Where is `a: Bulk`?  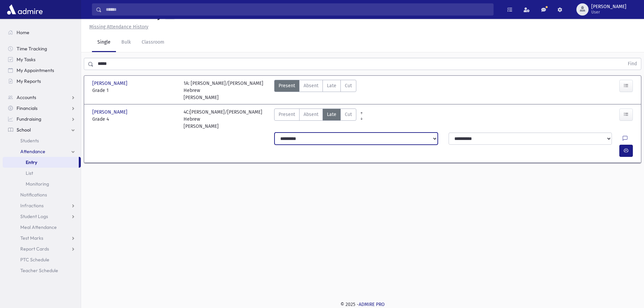 a: Bulk is located at coordinates (126, 43).